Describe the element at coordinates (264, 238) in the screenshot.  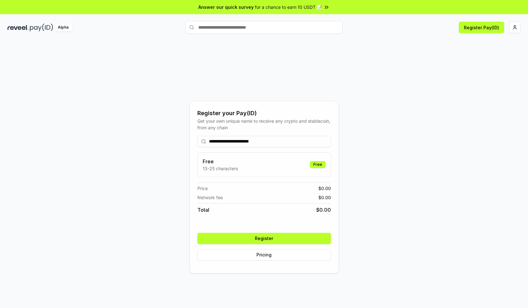
I see `button: Register` at that location.